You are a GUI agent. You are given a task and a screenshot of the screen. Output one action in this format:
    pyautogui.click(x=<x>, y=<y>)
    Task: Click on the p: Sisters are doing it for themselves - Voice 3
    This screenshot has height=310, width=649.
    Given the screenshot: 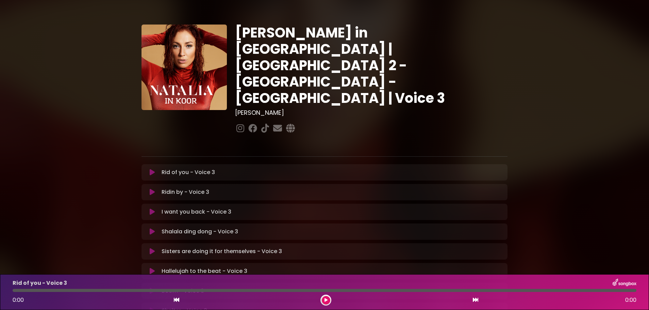 What is the action you would take?
    pyautogui.click(x=222, y=251)
    